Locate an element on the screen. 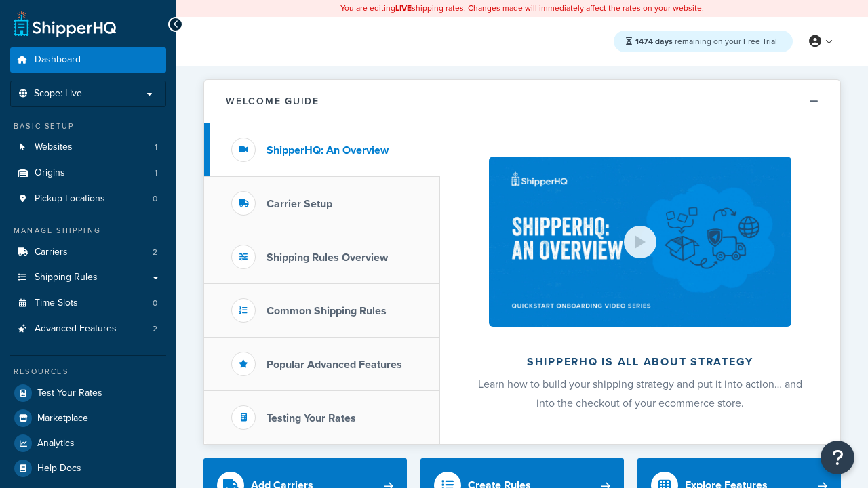 This screenshot has width=868, height=488. div: Resources is located at coordinates (88, 371).